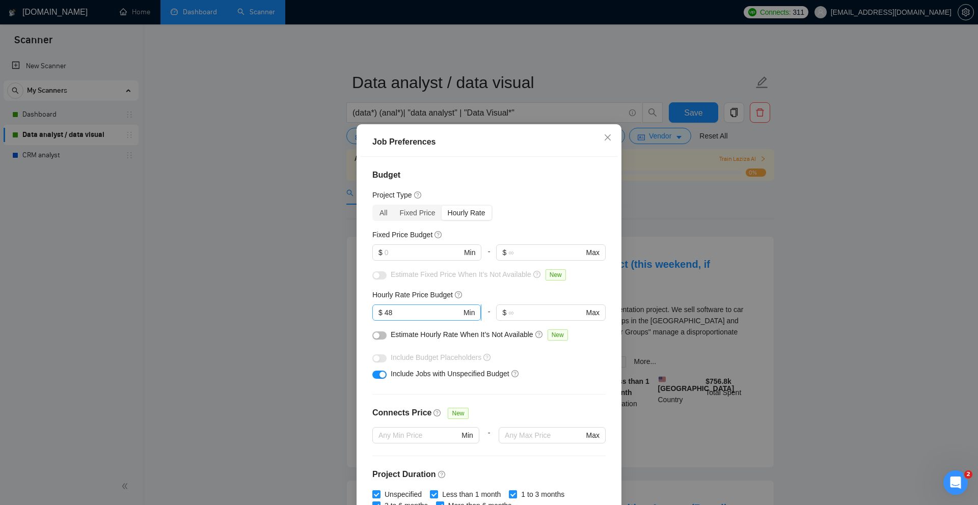  I want to click on div: Hourly Rate, so click(466, 213).